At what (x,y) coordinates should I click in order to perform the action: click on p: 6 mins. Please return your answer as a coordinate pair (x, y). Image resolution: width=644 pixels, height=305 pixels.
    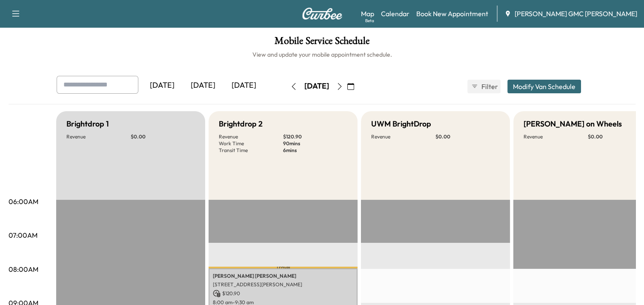
    Looking at the image, I should click on (315, 151).